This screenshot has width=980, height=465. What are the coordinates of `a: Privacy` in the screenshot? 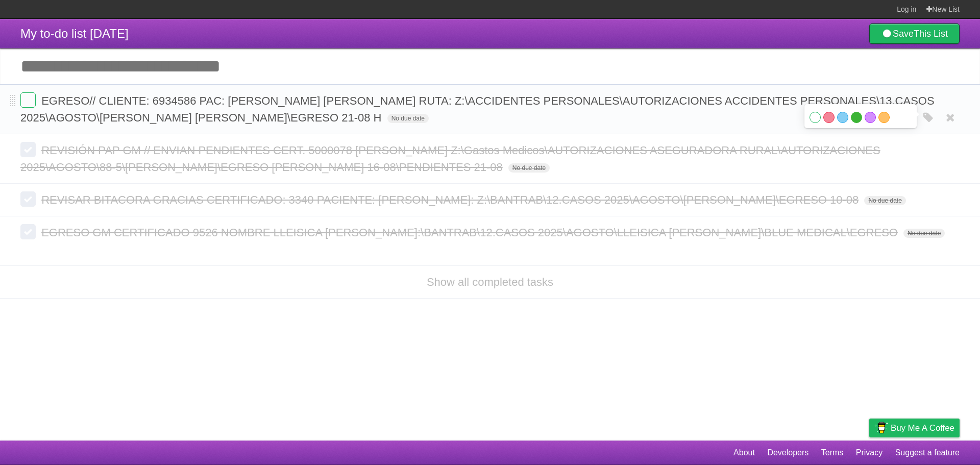 It's located at (869, 452).